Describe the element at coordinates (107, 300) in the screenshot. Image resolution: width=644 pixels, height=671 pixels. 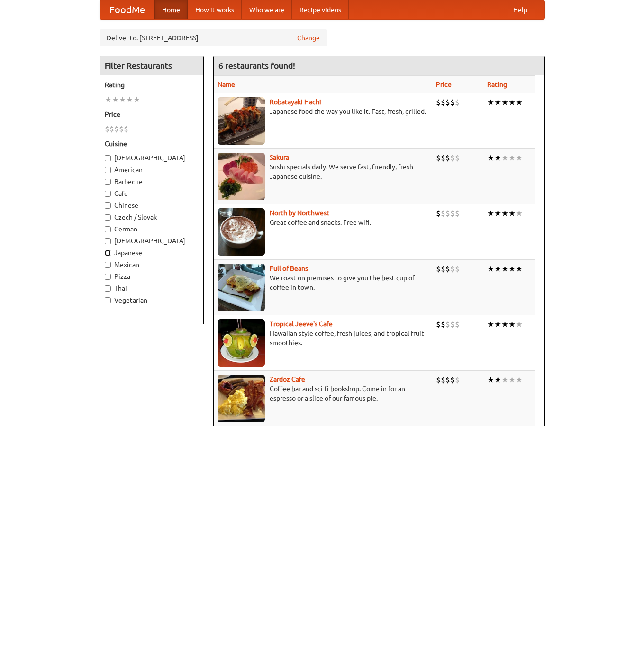
I see `input: Vegetarian` at that location.